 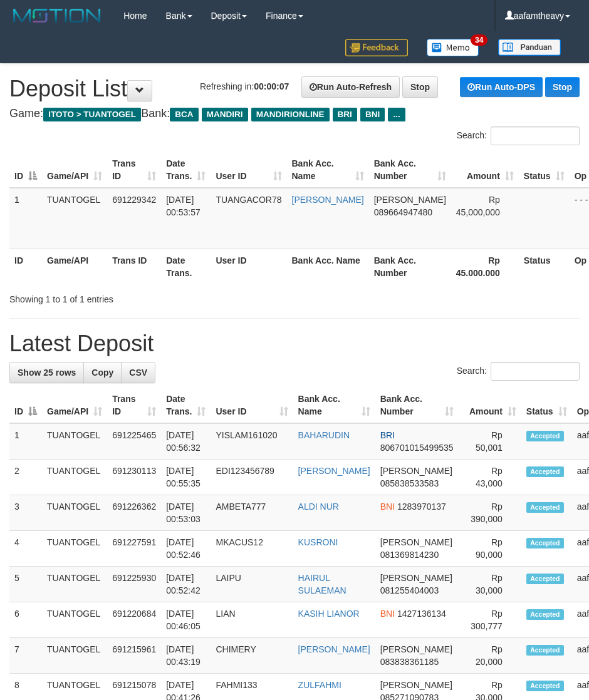 I want to click on span: MANDIRI, so click(x=225, y=115).